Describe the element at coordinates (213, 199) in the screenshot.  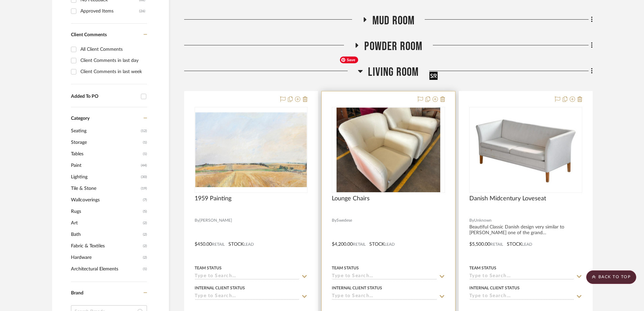
I see `span: 1959 Painting` at that location.